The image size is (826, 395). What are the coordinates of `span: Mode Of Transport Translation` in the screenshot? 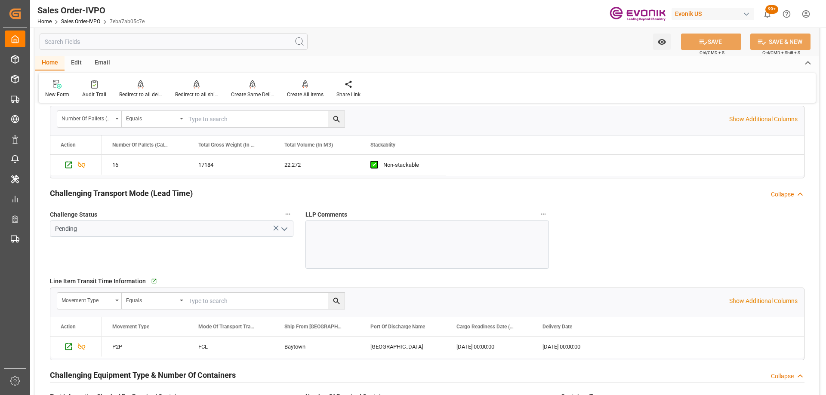 It's located at (227, 327).